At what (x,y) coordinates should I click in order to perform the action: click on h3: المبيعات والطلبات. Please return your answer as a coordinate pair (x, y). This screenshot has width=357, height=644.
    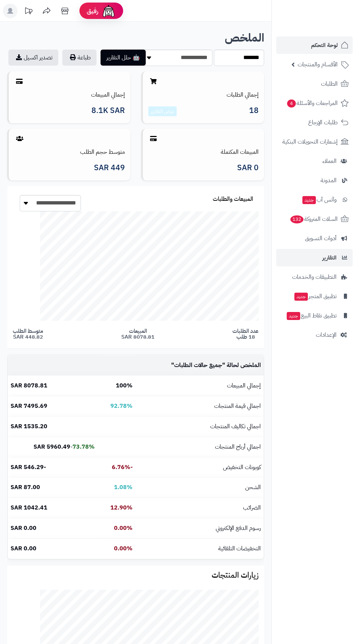
    Looking at the image, I should click on (232, 199).